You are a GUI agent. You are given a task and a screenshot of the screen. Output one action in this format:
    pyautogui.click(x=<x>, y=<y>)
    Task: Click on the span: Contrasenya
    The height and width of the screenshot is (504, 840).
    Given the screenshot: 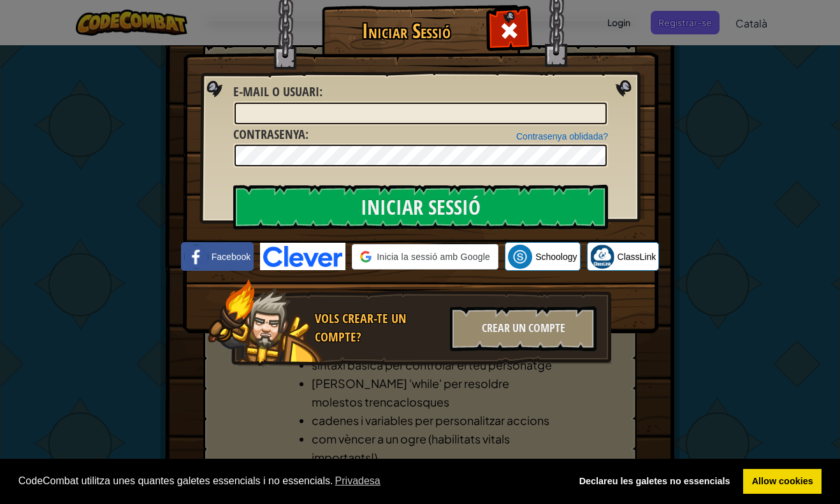 What is the action you would take?
    pyautogui.click(x=269, y=134)
    